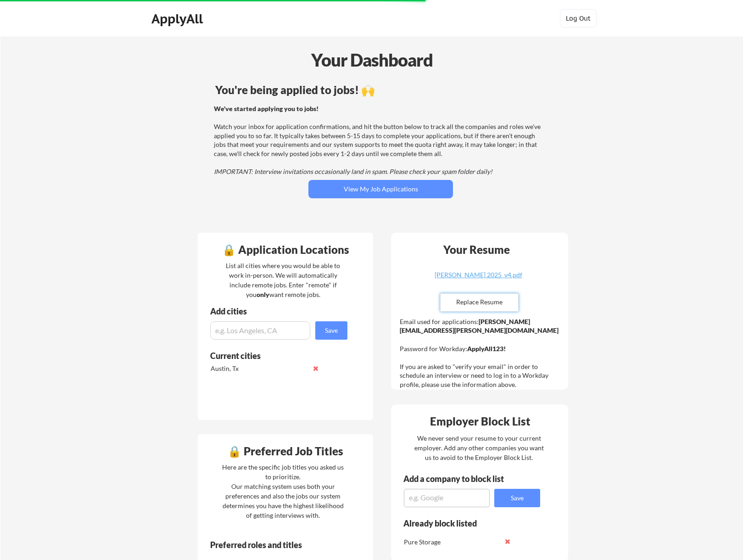 The image size is (743, 560). I want to click on div: We never send your resume to your current employer. Add any other companies you want us to avoid ..., so click(478, 447).